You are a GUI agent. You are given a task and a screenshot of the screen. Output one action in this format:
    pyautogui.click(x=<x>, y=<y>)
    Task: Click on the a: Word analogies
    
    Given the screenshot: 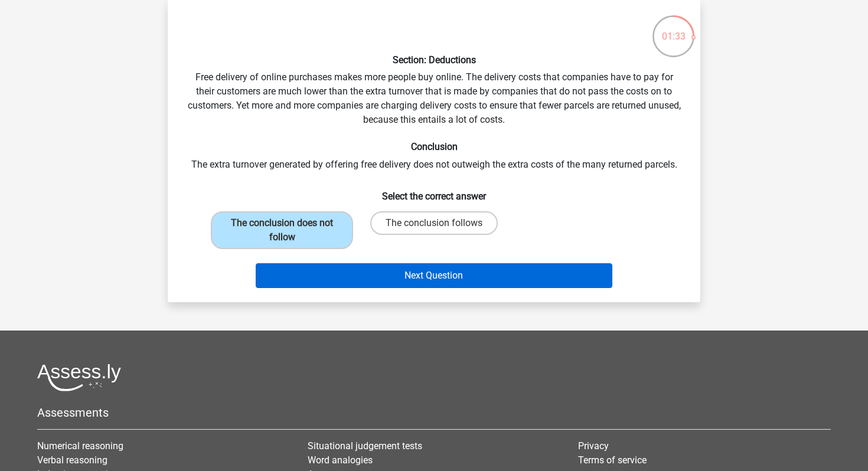 What is the action you would take?
    pyautogui.click(x=340, y=460)
    